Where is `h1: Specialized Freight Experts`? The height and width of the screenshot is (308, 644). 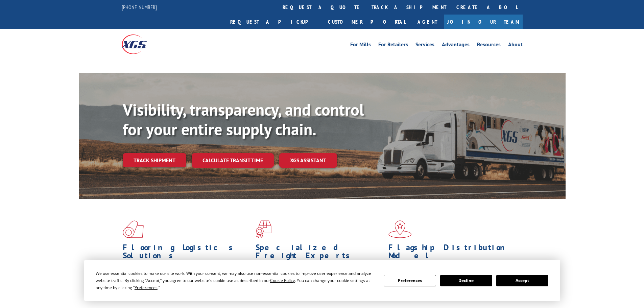
h1: Specialized Freight Experts is located at coordinates (319, 253).